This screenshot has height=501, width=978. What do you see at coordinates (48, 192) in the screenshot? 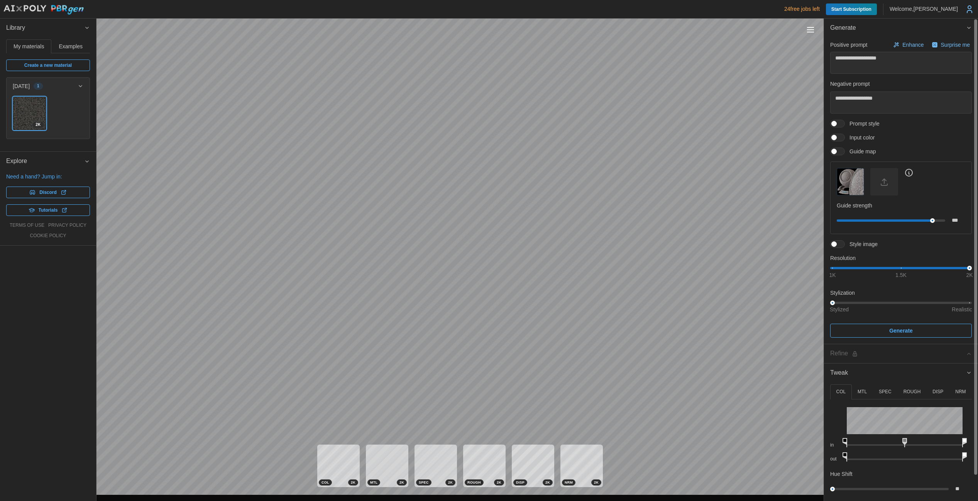
I see `span: Discord` at bounding box center [48, 192].